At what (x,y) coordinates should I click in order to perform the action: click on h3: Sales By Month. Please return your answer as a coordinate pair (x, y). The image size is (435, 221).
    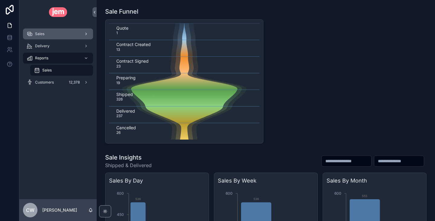
    Looking at the image, I should click on (375, 180).